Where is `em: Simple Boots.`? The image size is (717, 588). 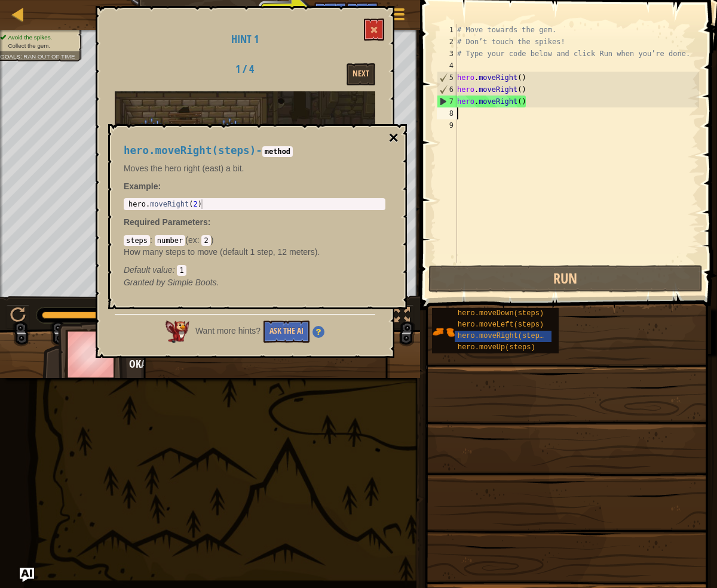 em: Simple Boots. is located at coordinates (172, 283).